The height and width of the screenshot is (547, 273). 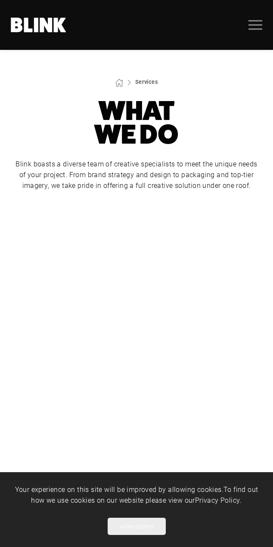 What do you see at coordinates (136, 526) in the screenshot?
I see `button: Allow cookies` at bounding box center [136, 526].